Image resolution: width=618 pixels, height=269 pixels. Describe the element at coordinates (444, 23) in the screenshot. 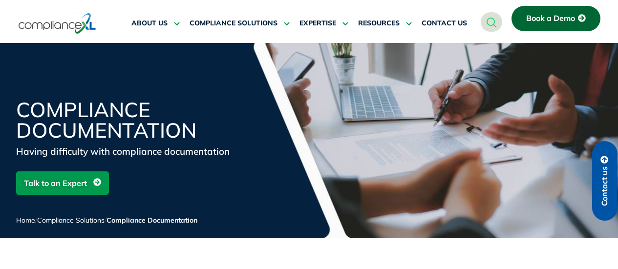

I see `span: CONTACT US` at that location.